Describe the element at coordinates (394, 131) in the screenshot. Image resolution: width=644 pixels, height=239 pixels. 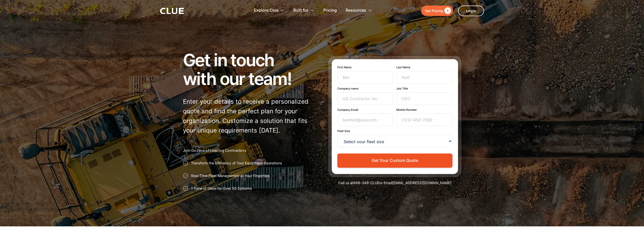
I see `label: Fleet Size` at that location.